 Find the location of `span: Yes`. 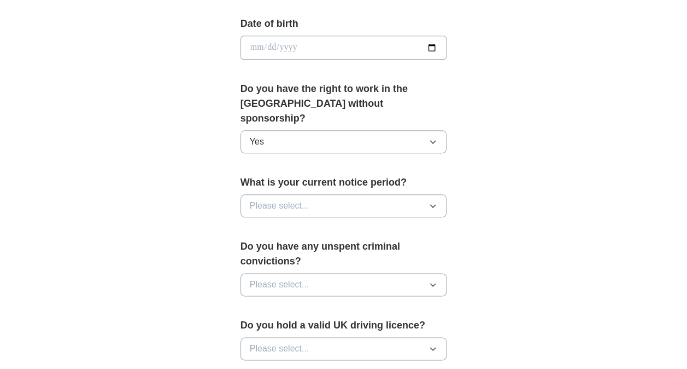

span: Yes is located at coordinates (257, 142).